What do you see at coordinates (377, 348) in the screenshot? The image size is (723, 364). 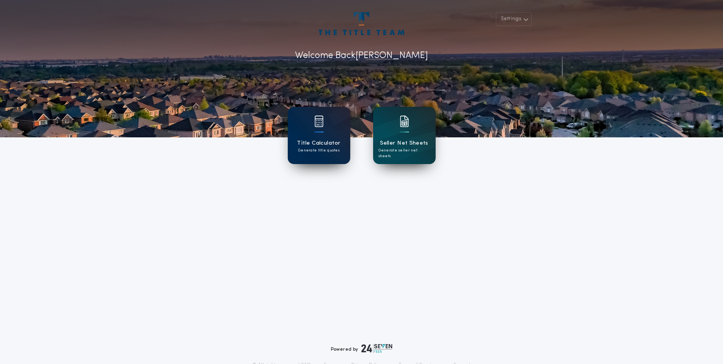 I see `img: logo` at bounding box center [377, 348].